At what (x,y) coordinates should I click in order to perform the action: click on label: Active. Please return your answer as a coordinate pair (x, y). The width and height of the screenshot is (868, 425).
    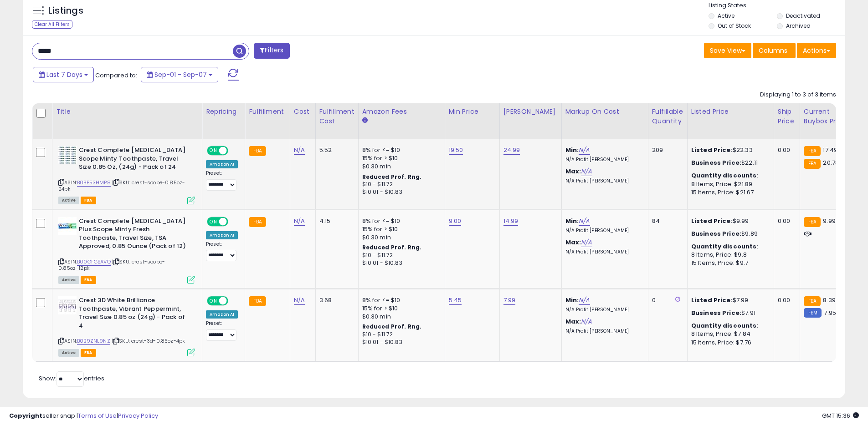
    Looking at the image, I should click on (725, 16).